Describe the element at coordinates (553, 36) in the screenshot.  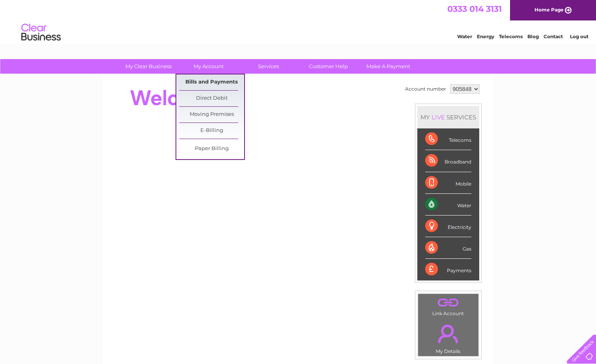
I see `a: Contact` at that location.